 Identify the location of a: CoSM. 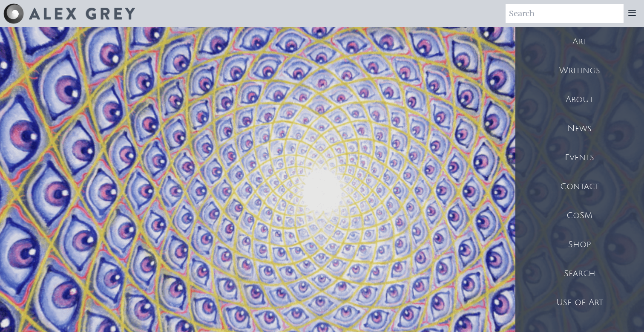
(579, 216).